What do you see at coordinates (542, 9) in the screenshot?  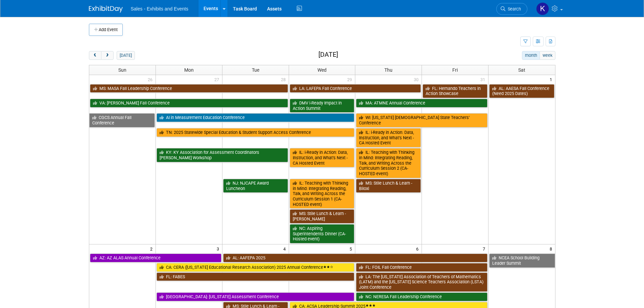 I see `img: Kara Haven` at bounding box center [542, 9].